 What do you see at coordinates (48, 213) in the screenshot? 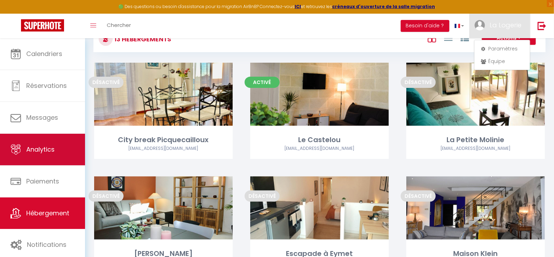
I see `span: Hébergement` at bounding box center [48, 213].